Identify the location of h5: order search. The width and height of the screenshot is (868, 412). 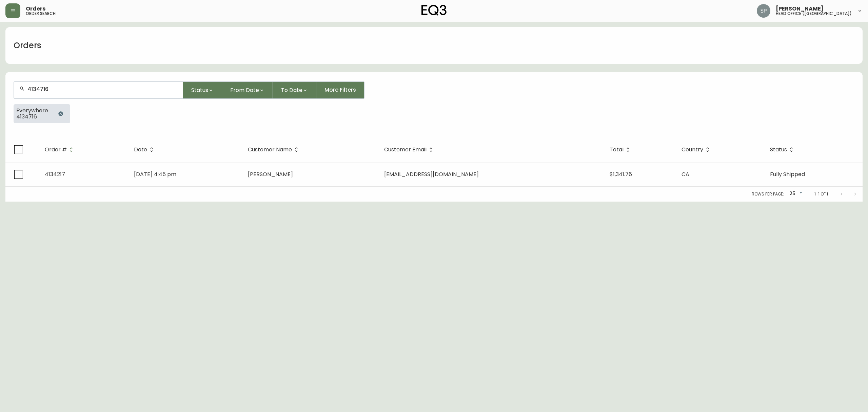
(40, 14).